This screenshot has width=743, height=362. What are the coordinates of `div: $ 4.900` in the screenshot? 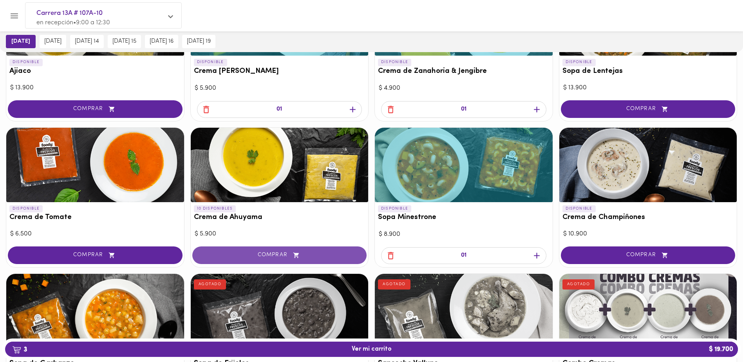 It's located at (463, 88).